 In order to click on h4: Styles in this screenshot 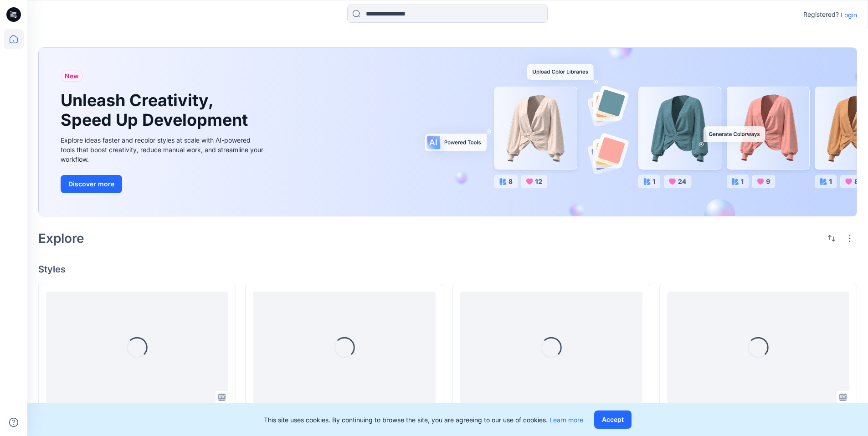, I will do `click(448, 269)`.